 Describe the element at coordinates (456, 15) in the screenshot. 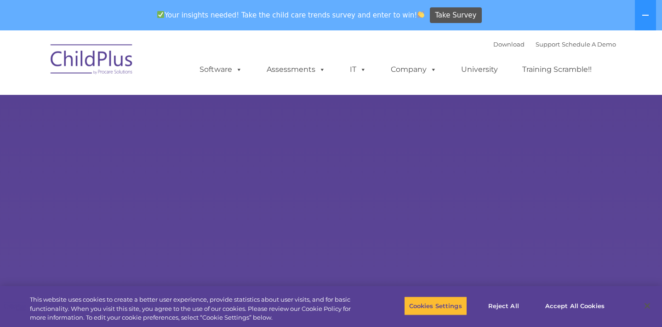

I see `a: Take Survey` at that location.